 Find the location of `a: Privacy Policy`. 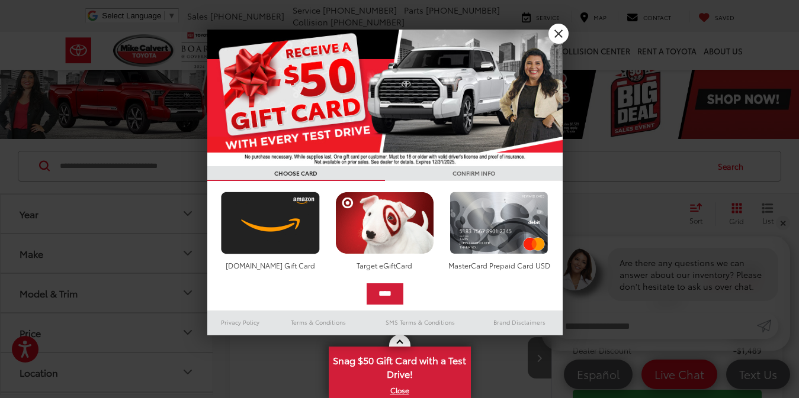

a: Privacy Policy is located at coordinates (240, 323).